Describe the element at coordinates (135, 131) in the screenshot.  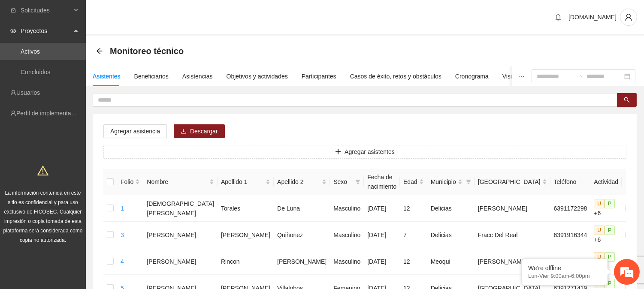
I see `span: Agregar asistencia` at that location.